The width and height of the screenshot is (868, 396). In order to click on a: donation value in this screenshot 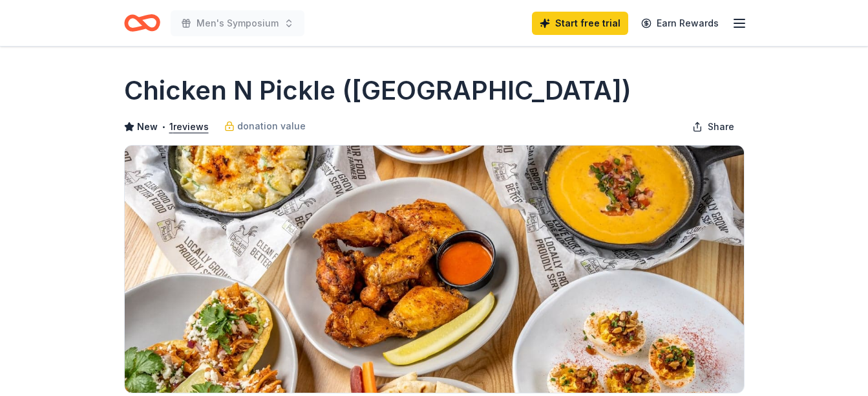, I will do `click(265, 126)`.